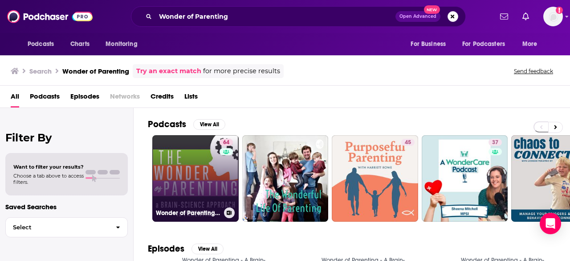 This screenshot has width=570, height=261. What do you see at coordinates (484, 44) in the screenshot?
I see `span: For Podcasters` at bounding box center [484, 44].